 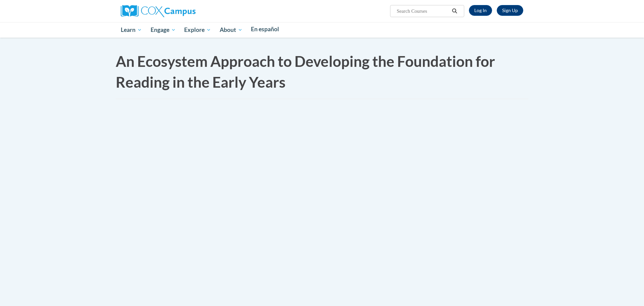 I want to click on img: Cox Campus, so click(x=158, y=11).